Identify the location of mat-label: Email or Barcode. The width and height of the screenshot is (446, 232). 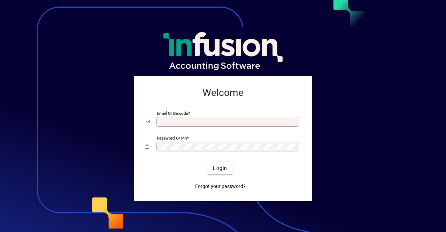
(172, 113).